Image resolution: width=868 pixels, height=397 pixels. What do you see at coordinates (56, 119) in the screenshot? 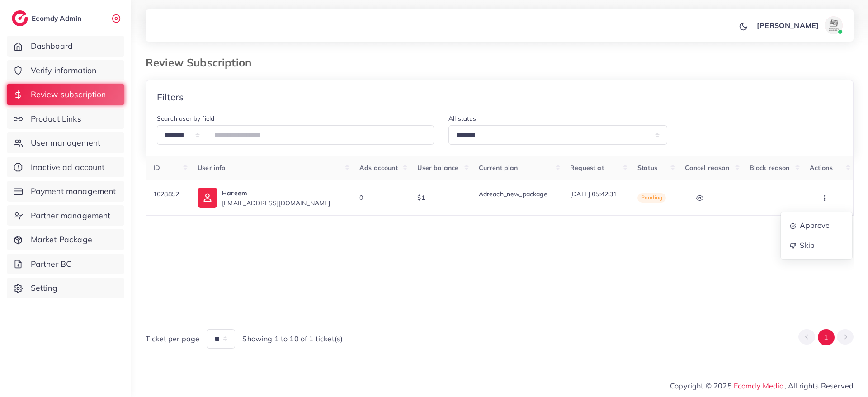
I see `span: Product Links` at bounding box center [56, 119].